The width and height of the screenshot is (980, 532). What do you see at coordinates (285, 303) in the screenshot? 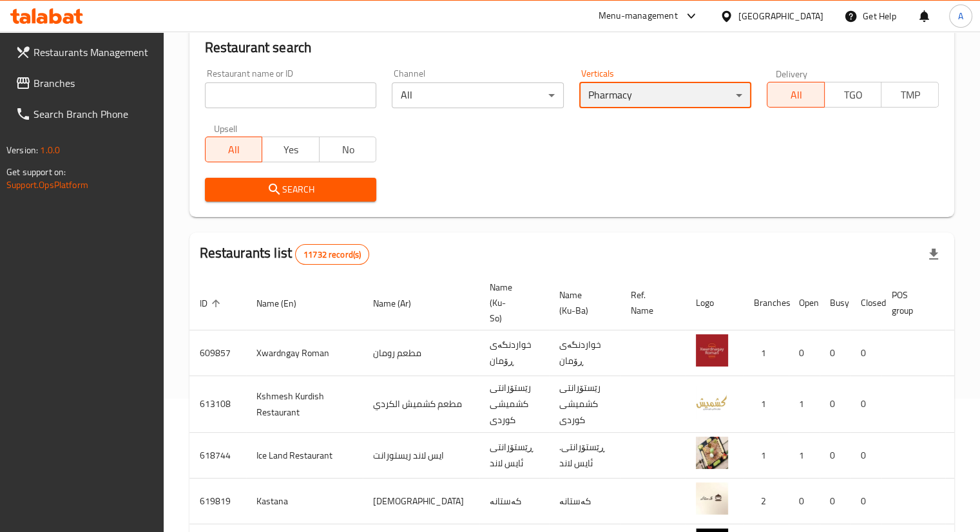
I see `span: Name (En)` at bounding box center [285, 303].